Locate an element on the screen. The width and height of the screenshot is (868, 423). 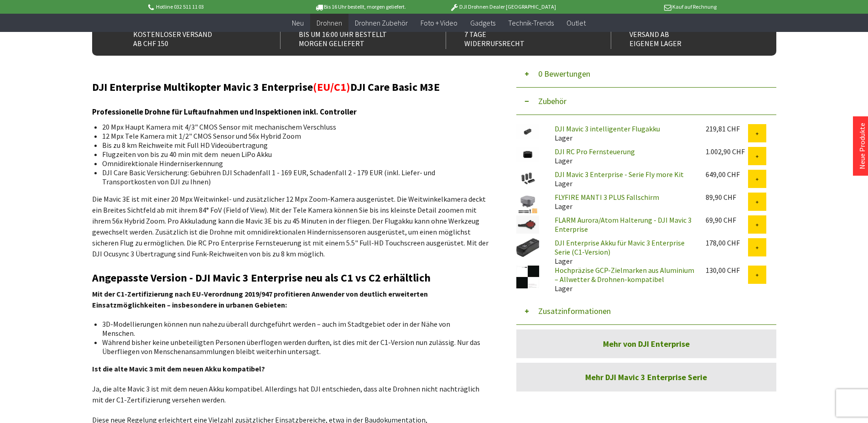
button: Zusatzinformationen is located at coordinates (647, 311).